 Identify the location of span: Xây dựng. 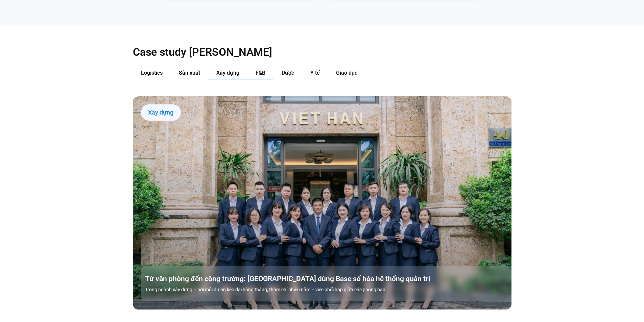
(228, 72).